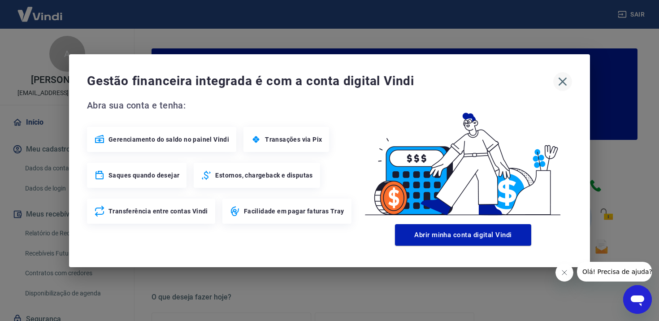  I want to click on span: Gestão financeira integrada é com a conta digital Vindi, so click(320, 81).